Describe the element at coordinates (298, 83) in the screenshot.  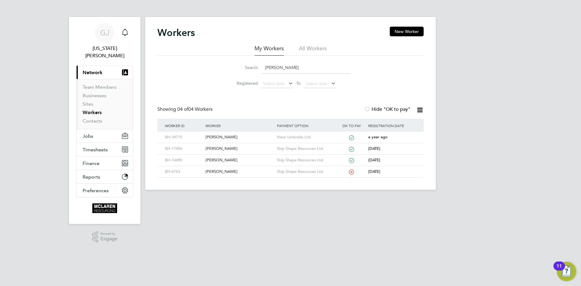
I see `span: To` at that location.